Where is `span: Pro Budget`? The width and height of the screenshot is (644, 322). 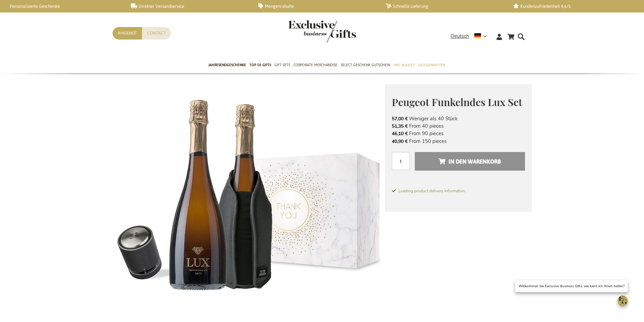
span: Pro Budget is located at coordinates (404, 65).